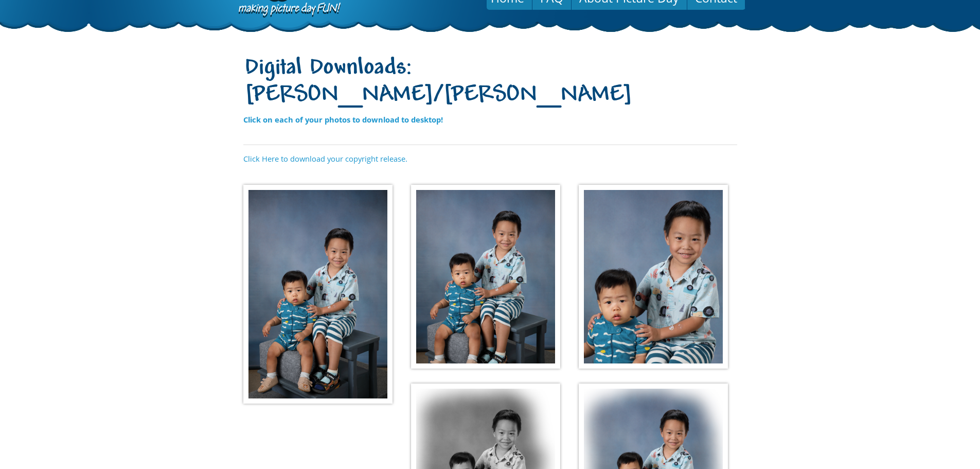  Describe the element at coordinates (318, 294) in the screenshot. I see `img: 9e6c1758c1dc9afc6871f6.jpg` at that location.